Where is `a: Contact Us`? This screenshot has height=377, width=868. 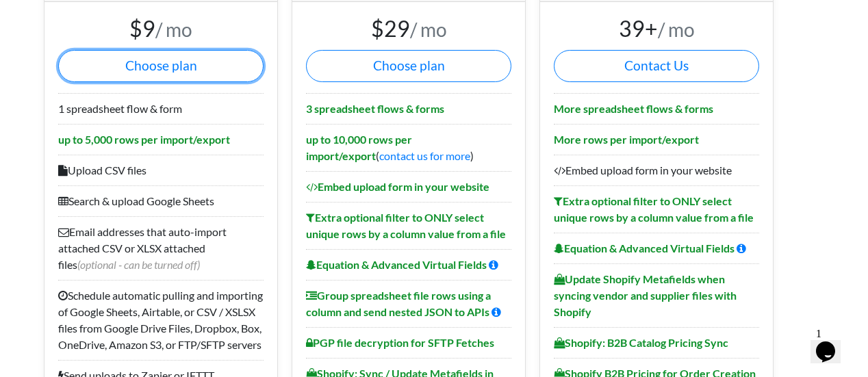 a: Contact Us is located at coordinates (657, 65).